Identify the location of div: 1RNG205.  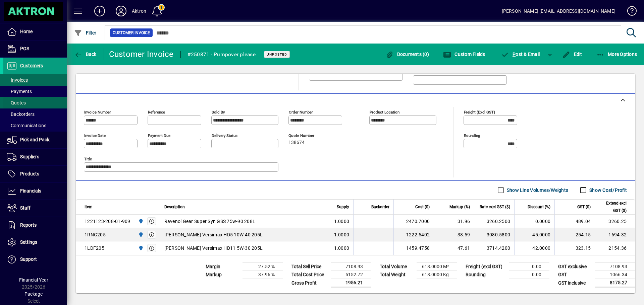
(95, 235).